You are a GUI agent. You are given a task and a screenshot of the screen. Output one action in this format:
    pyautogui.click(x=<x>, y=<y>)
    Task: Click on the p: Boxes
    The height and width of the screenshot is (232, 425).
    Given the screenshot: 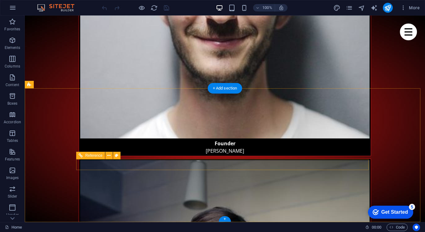 What is the action you would take?
    pyautogui.click(x=12, y=103)
    